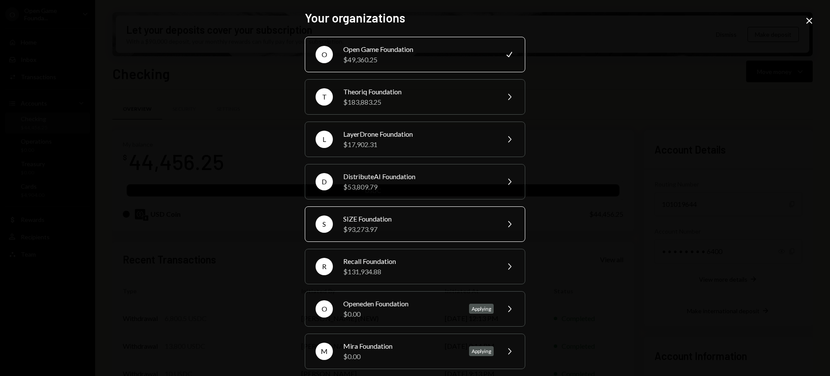 This screenshot has height=376, width=830. What do you see at coordinates (419, 49) in the screenshot?
I see `div: Open Game Foundation` at bounding box center [419, 49].